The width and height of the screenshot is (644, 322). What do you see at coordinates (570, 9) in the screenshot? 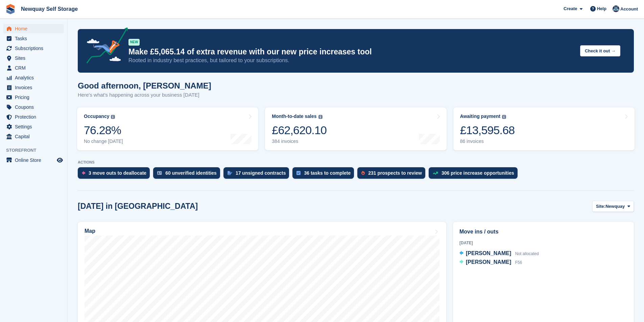
I see `span: Create` at bounding box center [570, 9].